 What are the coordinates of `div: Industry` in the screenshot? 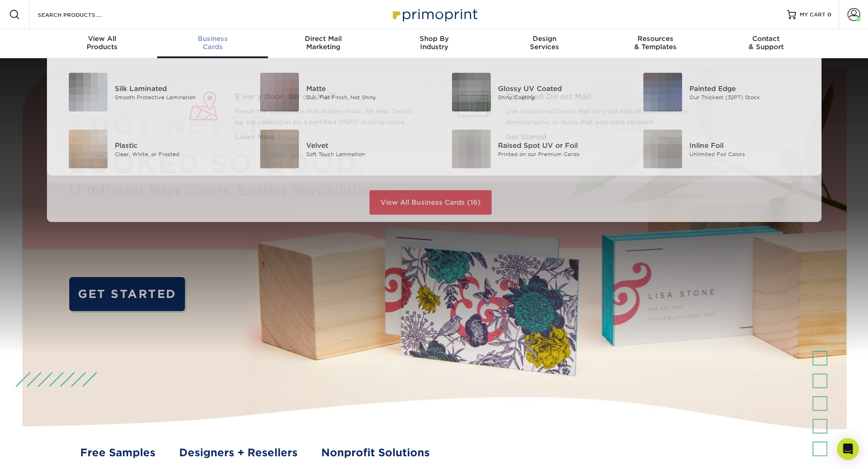 It's located at (434, 43).